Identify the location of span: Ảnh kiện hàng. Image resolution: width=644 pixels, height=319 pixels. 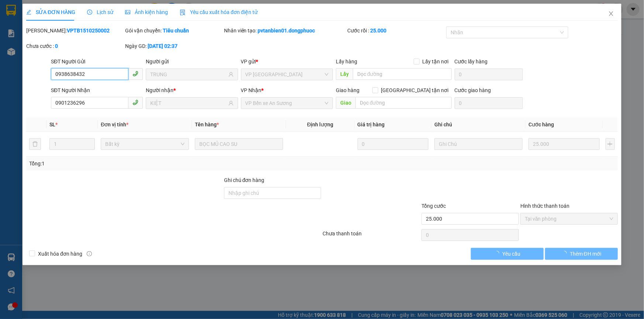
(146, 12).